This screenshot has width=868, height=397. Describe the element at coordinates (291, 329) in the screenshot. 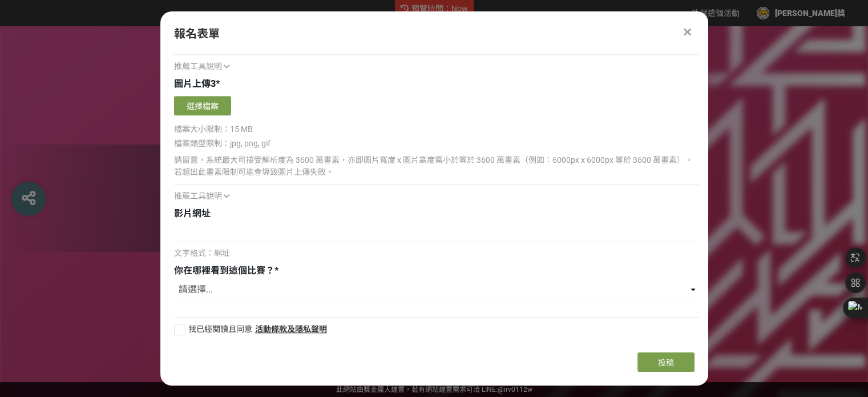

I see `a: 活動條款及隱私聲明` at that location.